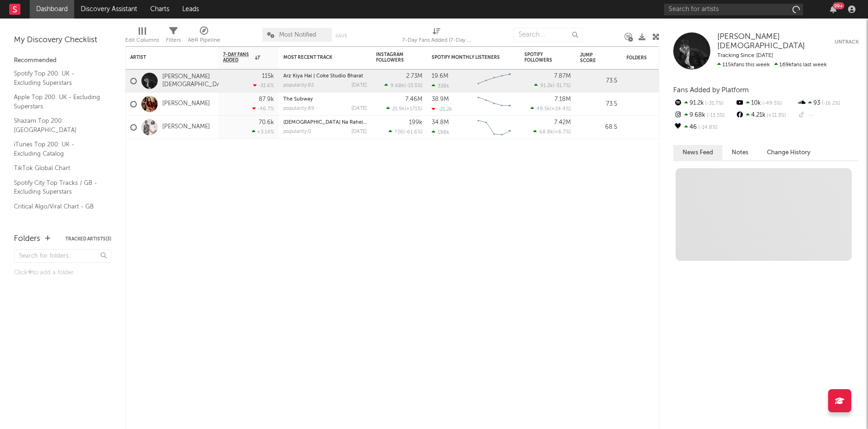  What do you see at coordinates (541, 58) in the screenshot?
I see `div: Spotify Followers` at bounding box center [541, 58].